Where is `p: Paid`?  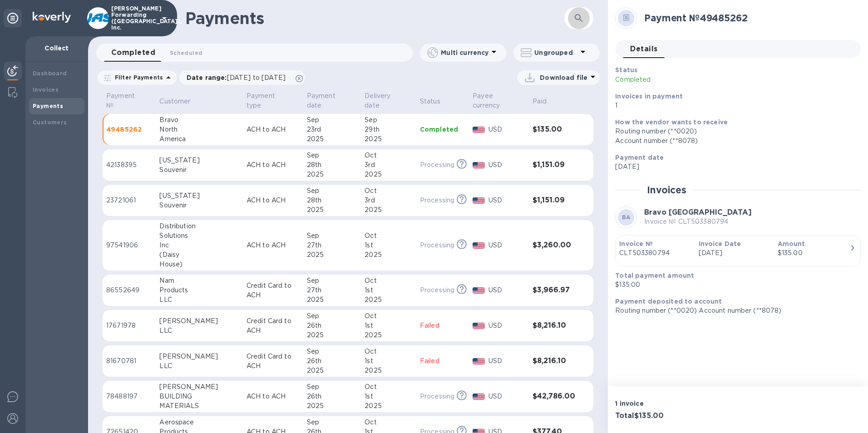 p: Paid is located at coordinates (540, 101).